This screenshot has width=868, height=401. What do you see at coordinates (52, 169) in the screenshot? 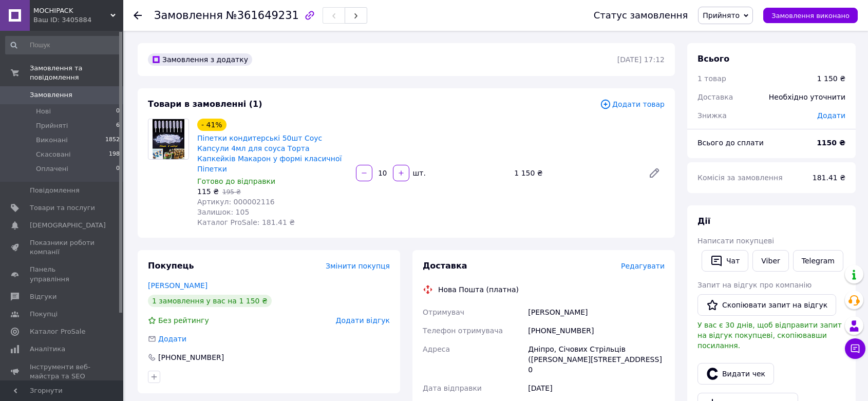
I see `span: Оплачені` at bounding box center [52, 169].